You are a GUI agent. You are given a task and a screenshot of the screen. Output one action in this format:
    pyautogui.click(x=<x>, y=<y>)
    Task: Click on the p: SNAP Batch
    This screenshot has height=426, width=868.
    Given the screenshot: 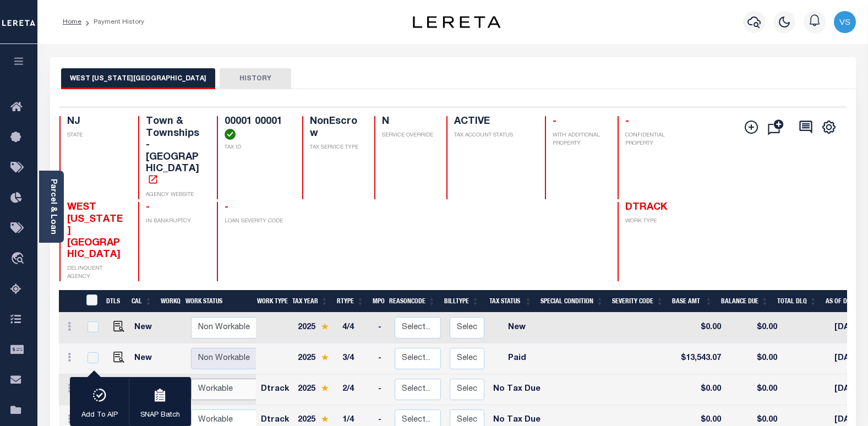 What is the action you would take?
    pyautogui.click(x=160, y=416)
    